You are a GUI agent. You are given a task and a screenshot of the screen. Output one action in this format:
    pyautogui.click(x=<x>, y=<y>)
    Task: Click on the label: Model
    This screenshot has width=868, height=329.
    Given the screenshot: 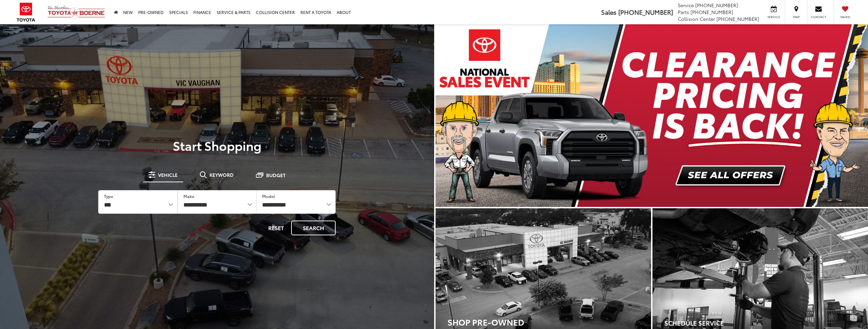 What is the action you would take?
    pyautogui.click(x=269, y=196)
    